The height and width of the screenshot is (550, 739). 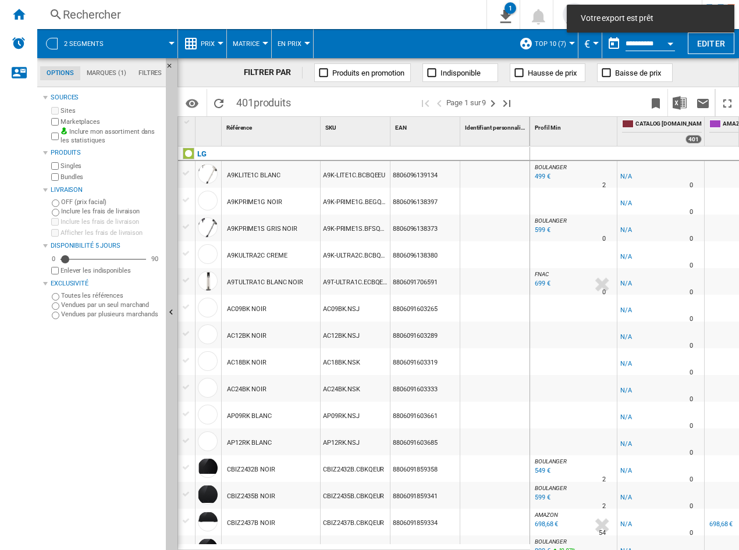 What do you see at coordinates (507, 102) in the screenshot?
I see `button: Dernière page` at bounding box center [507, 102].